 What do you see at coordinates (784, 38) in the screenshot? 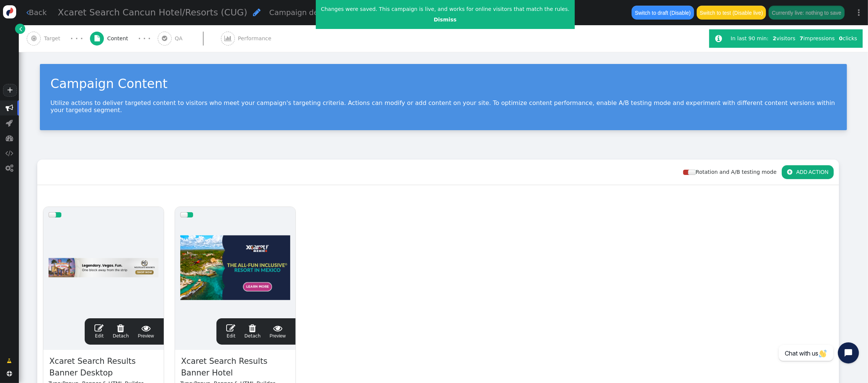
I see `div: visitors` at bounding box center [784, 38].